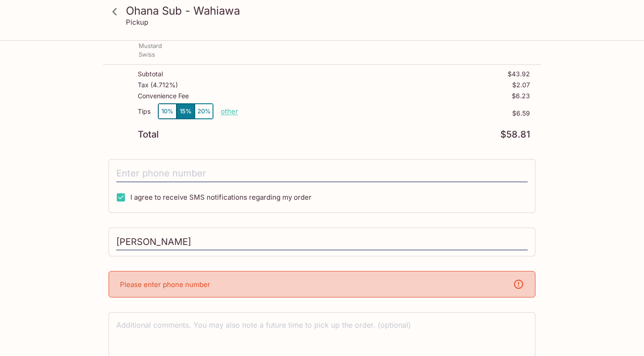 The image size is (644, 356). I want to click on p: Tax ( 4.712% ), so click(157, 85).